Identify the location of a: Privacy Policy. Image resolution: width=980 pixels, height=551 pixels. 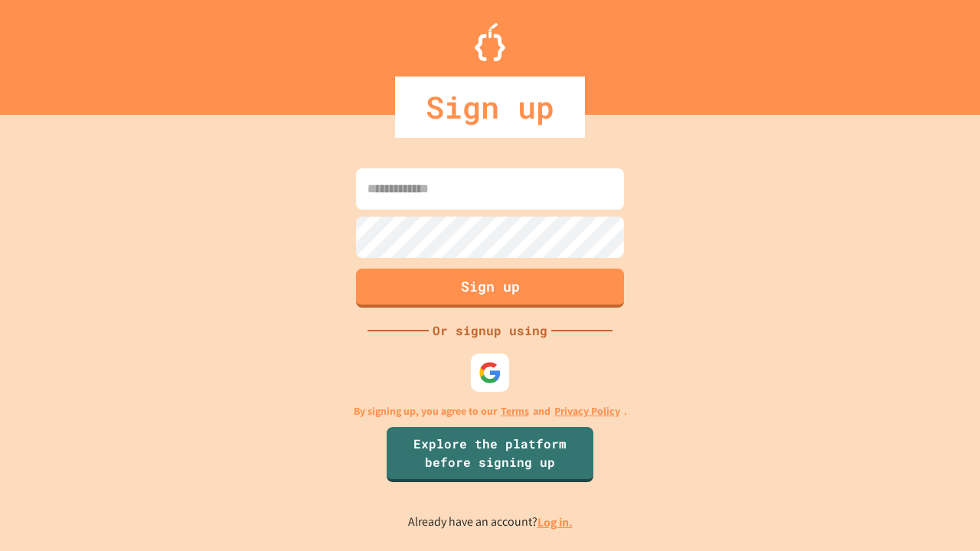
(587, 411).